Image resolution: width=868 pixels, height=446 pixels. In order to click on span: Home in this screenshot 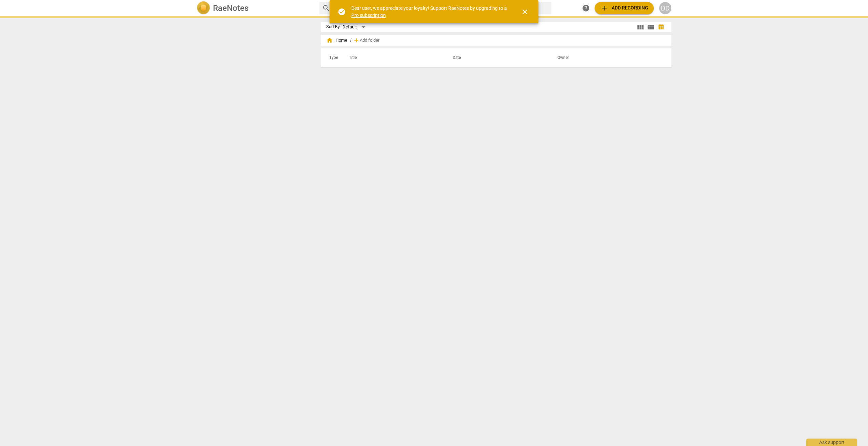, I will do `click(336, 41)`.